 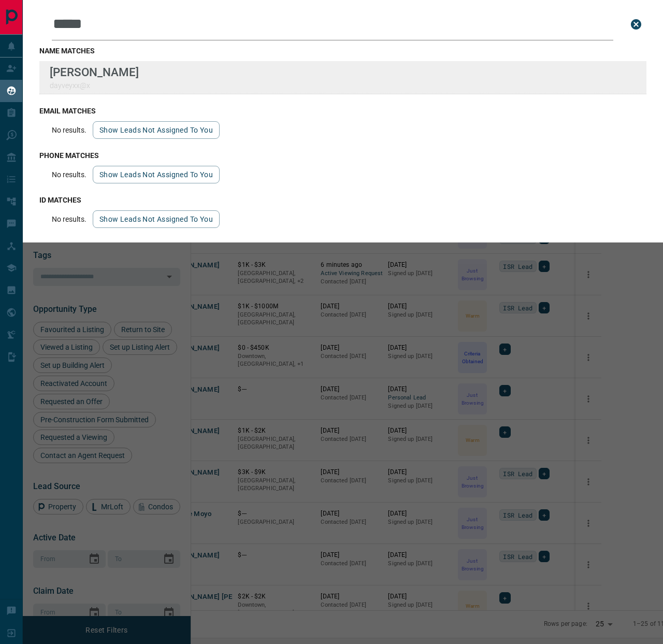 I want to click on h3: id matches, so click(x=343, y=200).